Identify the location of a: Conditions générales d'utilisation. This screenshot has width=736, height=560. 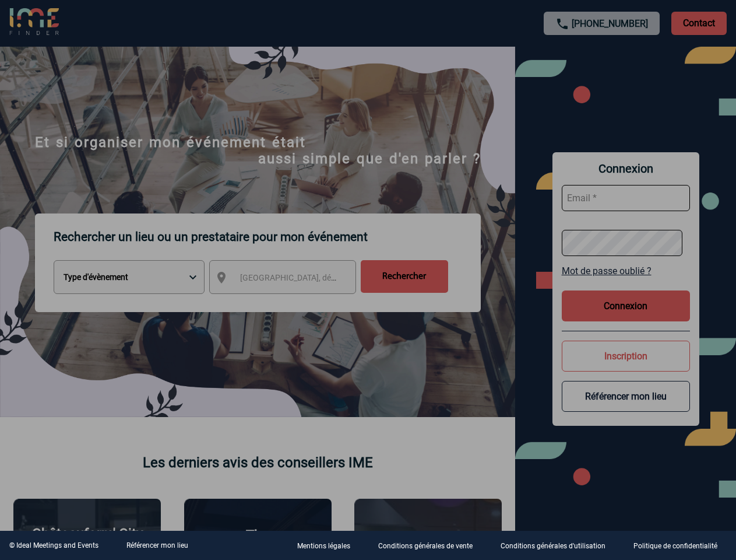
(558, 545).